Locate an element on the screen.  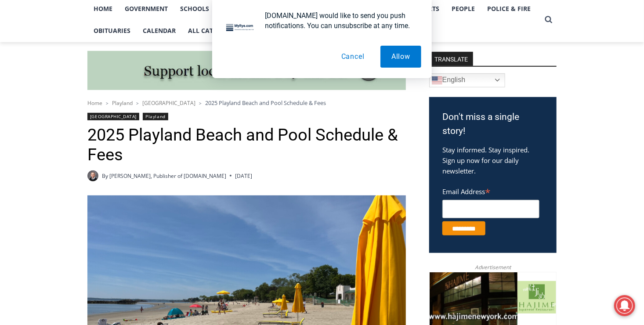
span: Playland is located at coordinates (122, 103).